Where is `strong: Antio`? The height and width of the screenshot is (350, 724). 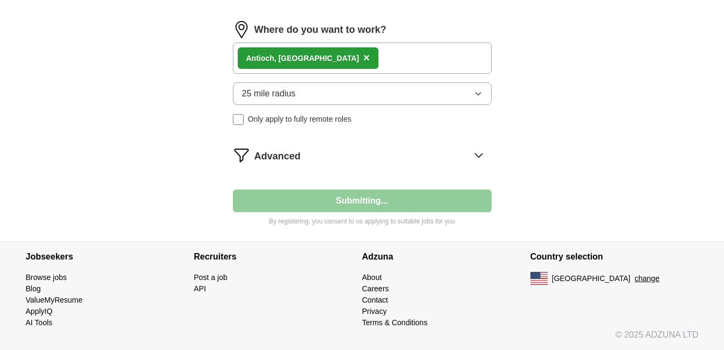 strong: Antio is located at coordinates (256, 58).